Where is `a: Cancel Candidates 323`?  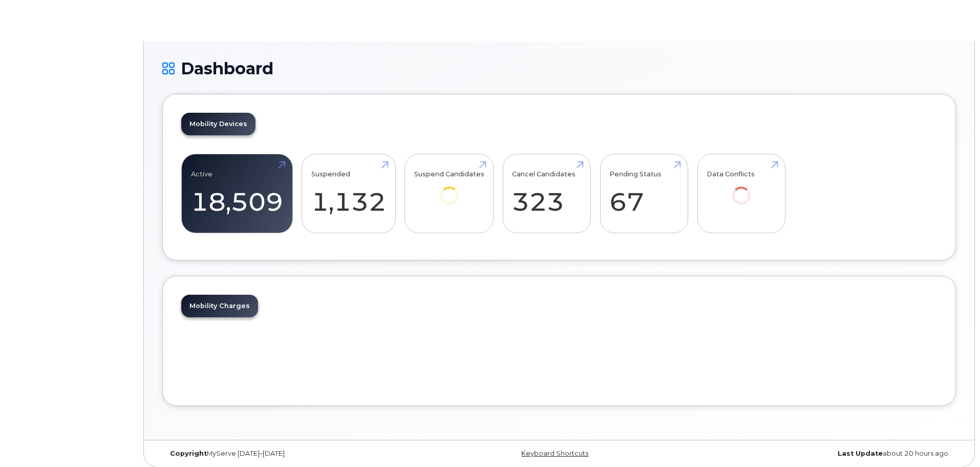 a: Cancel Candidates 323 is located at coordinates (546, 194).